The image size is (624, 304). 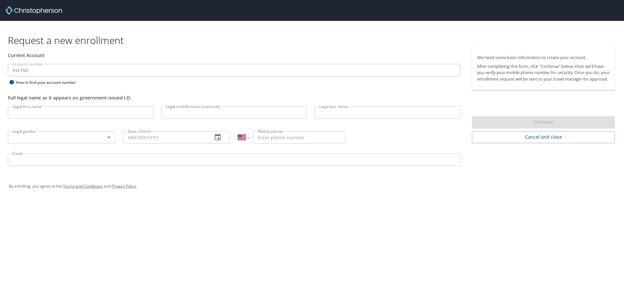 What do you see at coordinates (34, 10) in the screenshot?
I see `img: cbt logo` at bounding box center [34, 10].